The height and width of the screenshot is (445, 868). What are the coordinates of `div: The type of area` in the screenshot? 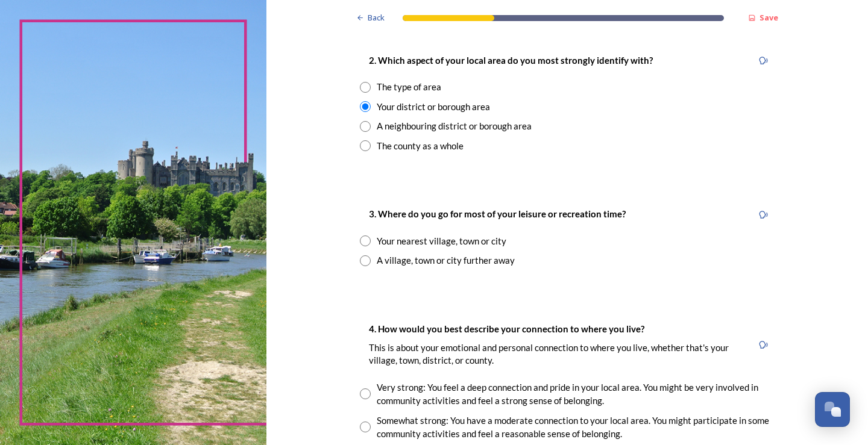 It's located at (408, 86).